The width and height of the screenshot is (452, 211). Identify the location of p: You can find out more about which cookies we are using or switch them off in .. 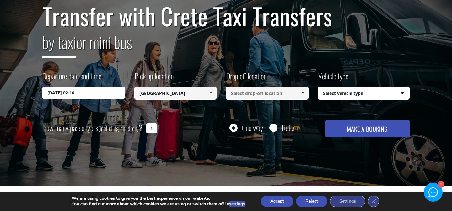
(159, 204).